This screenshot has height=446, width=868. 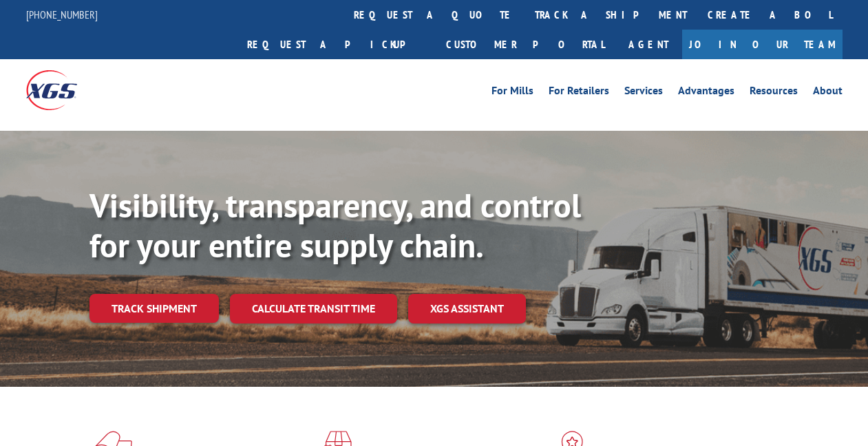 I want to click on a: Customer Portal, so click(x=526, y=44).